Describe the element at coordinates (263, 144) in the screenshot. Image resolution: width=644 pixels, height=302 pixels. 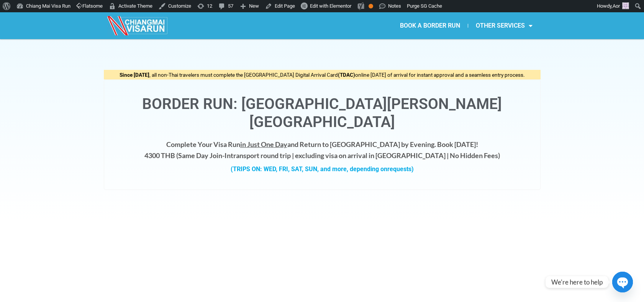
I see `span: in Just One Day` at that location.